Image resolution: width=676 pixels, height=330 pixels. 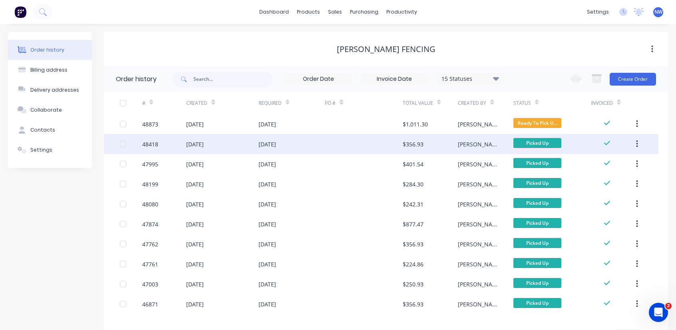 I want to click on button: Order history, so click(x=50, y=50).